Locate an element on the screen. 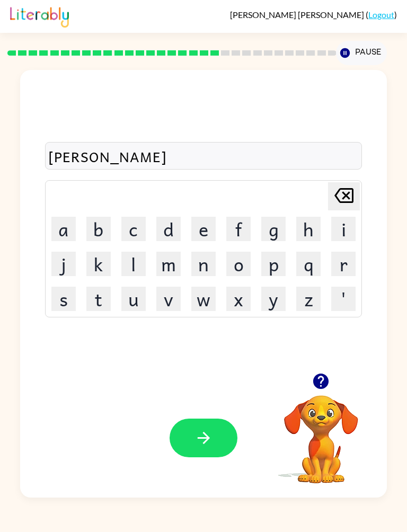  button: j is located at coordinates (64, 264).